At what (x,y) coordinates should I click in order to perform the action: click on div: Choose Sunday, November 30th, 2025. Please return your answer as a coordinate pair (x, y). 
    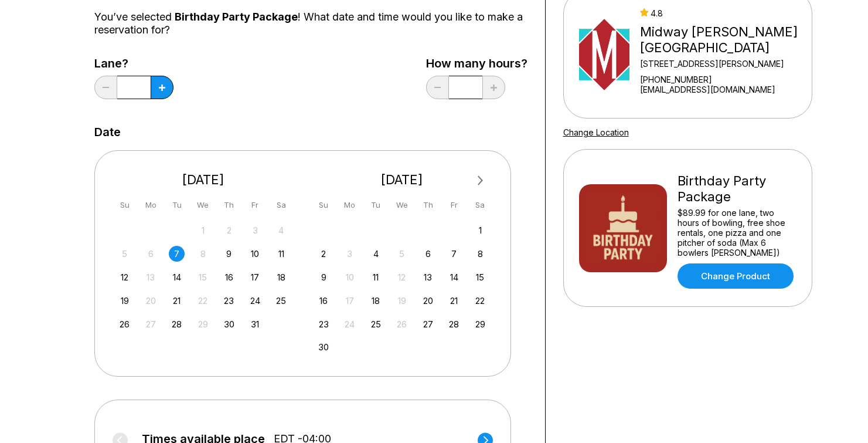
    Looking at the image, I should click on (323, 346).